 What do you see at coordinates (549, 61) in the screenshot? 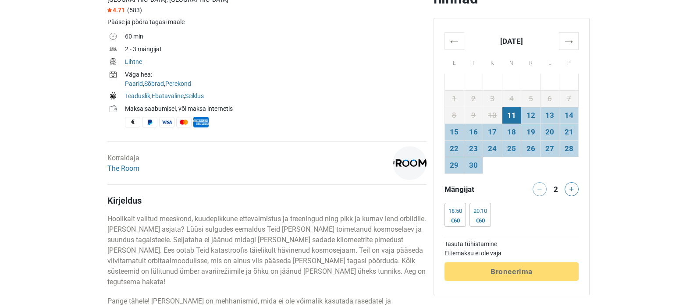
I see `th: L` at bounding box center [549, 61].